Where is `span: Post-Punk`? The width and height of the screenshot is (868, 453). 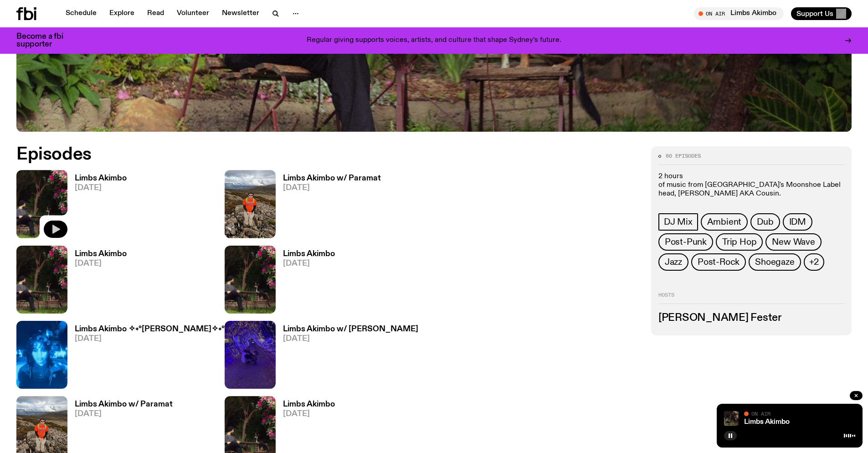
span: Post-Punk is located at coordinates (685, 242).